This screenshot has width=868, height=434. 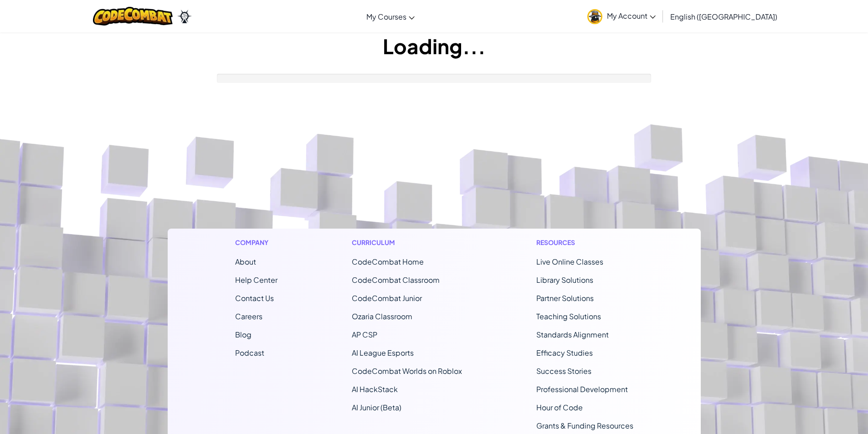 I want to click on span: My Courses, so click(x=386, y=17).